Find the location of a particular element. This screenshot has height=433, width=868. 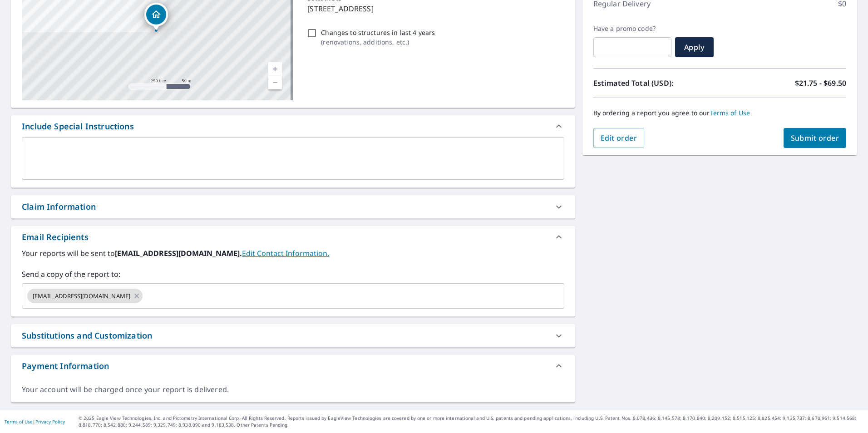

a: Current Level 17, Zoom In is located at coordinates (275, 69).